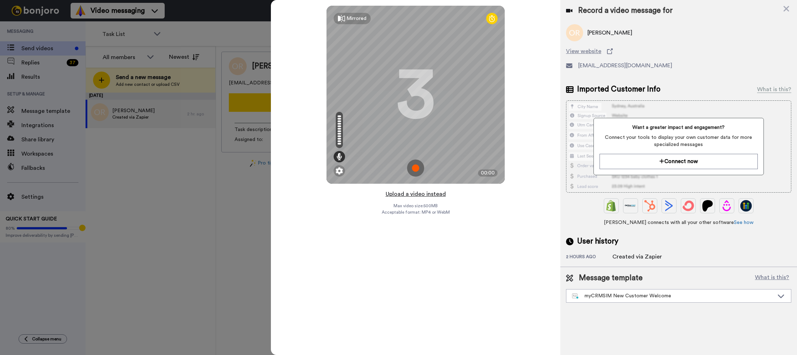 Image resolution: width=797 pixels, height=355 pixels. I want to click on div: 00:00, so click(488, 173).